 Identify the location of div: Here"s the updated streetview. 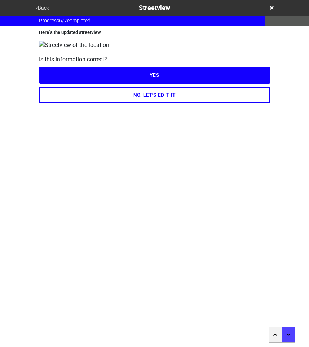
(155, 32).